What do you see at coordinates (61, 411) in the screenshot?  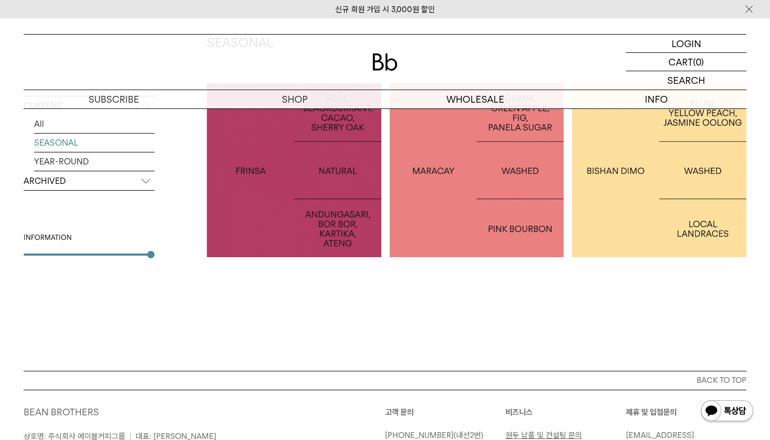 I see `a: BEAN BROTHERS` at bounding box center [61, 411].